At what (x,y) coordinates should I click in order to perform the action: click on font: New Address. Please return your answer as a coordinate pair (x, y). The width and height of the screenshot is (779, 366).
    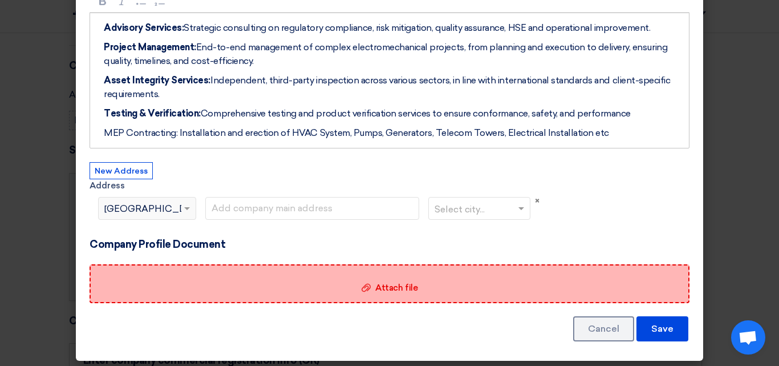
    Looking at the image, I should click on (121, 171).